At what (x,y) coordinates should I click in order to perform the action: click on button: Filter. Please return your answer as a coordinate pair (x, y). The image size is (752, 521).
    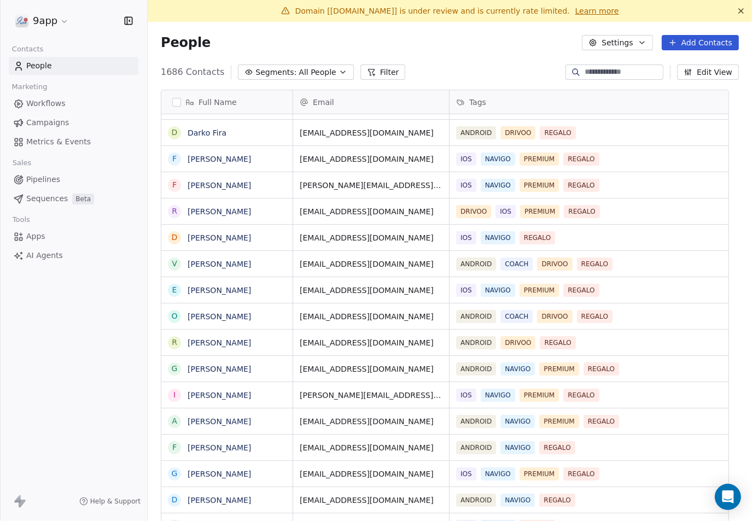
    Looking at the image, I should click on (383, 72).